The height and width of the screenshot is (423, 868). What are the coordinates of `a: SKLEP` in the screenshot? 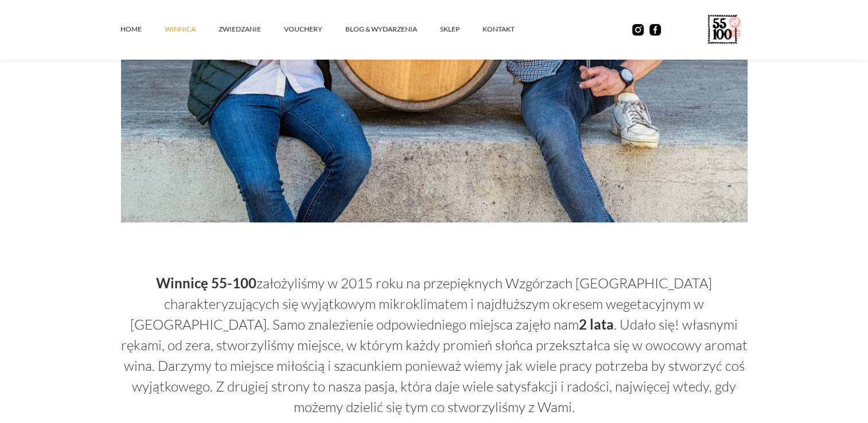 It's located at (461, 29).